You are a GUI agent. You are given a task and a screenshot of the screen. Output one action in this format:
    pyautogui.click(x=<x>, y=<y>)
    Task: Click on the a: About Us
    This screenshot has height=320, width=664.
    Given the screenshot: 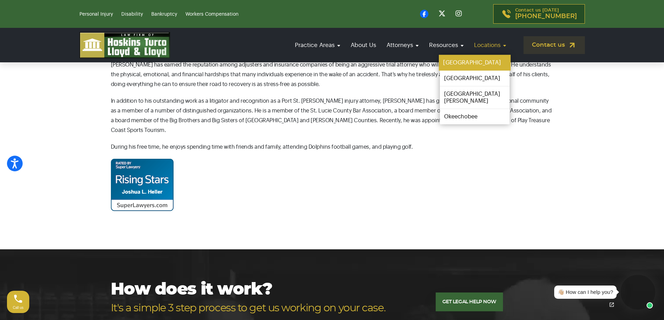 What is the action you would take?
    pyautogui.click(x=363, y=45)
    